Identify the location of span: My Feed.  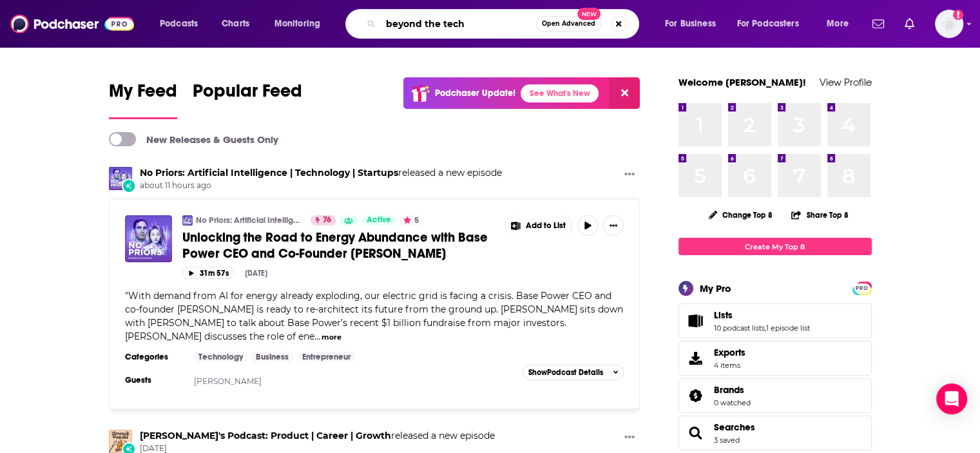
(143, 95).